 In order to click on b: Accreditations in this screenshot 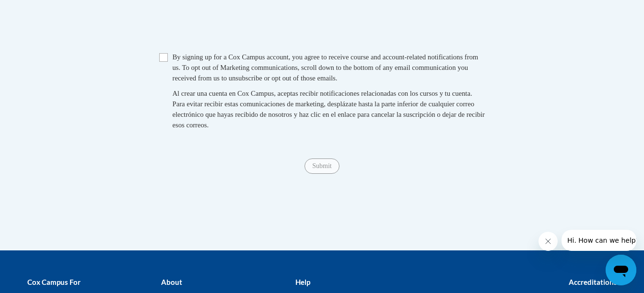, I will do `click(593, 282)`.